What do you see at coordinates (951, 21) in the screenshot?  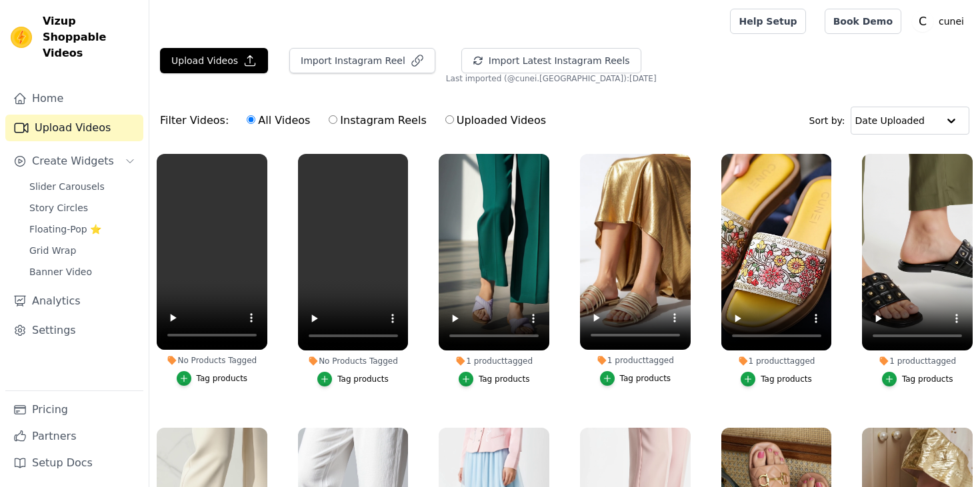 I see `p: cunei` at bounding box center [951, 21].